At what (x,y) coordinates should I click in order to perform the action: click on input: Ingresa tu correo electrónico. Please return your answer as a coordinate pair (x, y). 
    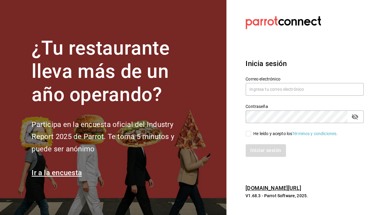
    Looking at the image, I should click on (305, 89).